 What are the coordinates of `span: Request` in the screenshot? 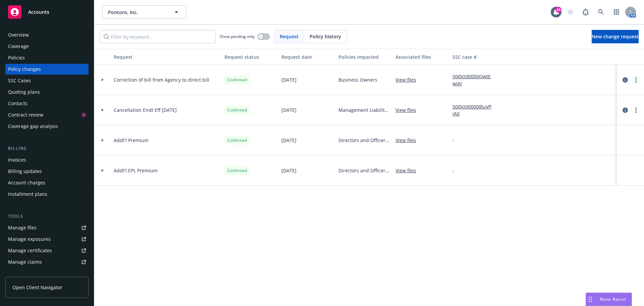 It's located at (289, 36).